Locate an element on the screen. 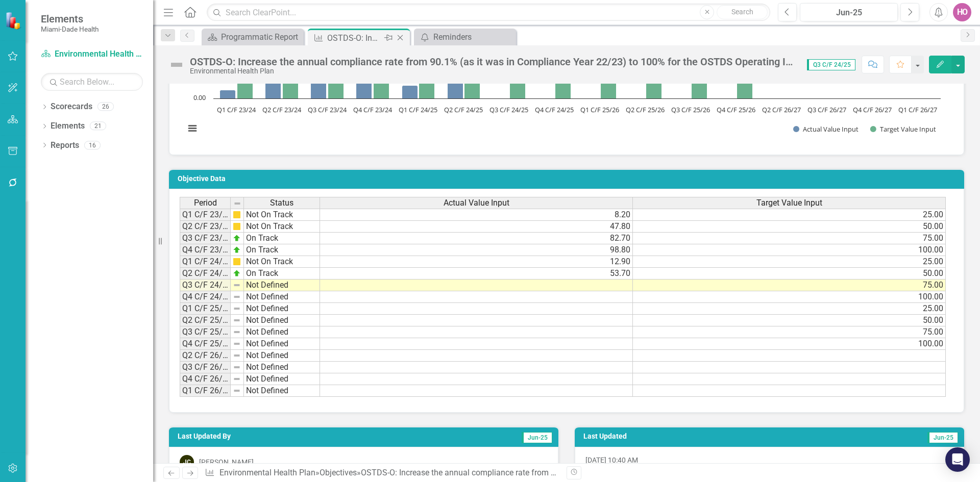 Image resolution: width=980 pixels, height=482 pixels. td: 12.90 is located at coordinates (476, 262).